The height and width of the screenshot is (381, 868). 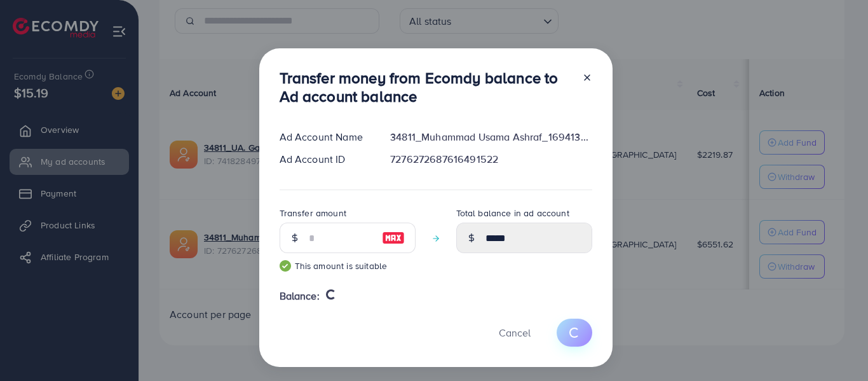 I want to click on img: image, so click(x=393, y=238).